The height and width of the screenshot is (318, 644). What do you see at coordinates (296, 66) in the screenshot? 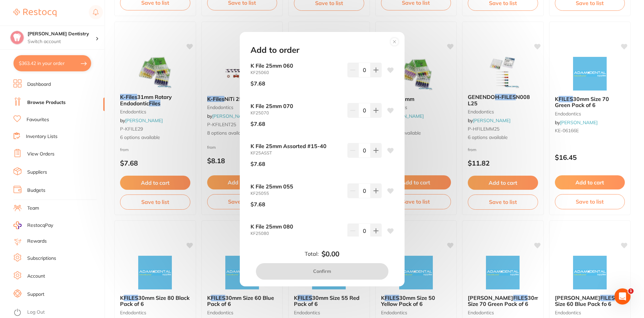
I see `b: K File 25mm 060` at bounding box center [296, 66].